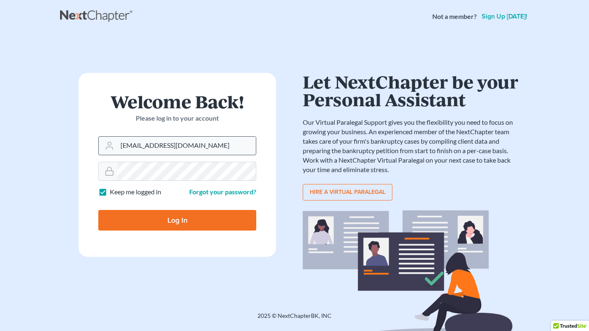 The image size is (589, 331). Describe the element at coordinates (186, 146) in the screenshot. I see `input: Email Address` at that location.